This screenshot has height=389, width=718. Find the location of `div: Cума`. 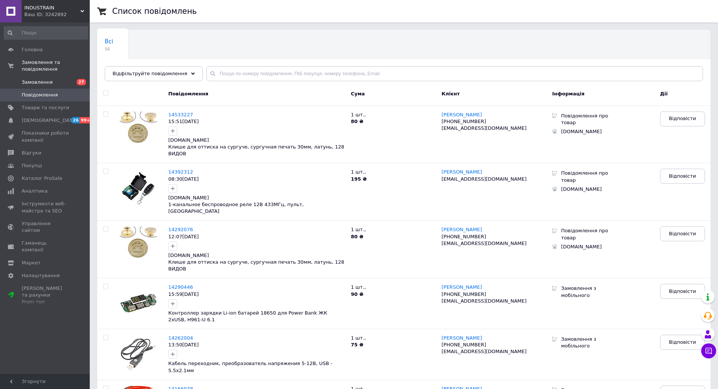

div: Cума is located at coordinates (392, 95).